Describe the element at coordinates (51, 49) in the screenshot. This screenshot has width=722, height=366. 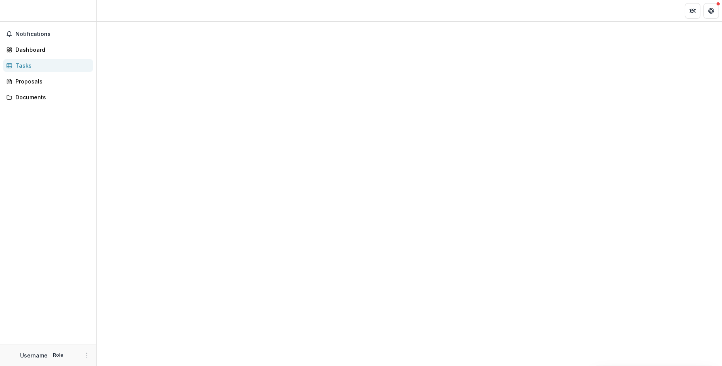
I see `div: Dashboard` at that location.